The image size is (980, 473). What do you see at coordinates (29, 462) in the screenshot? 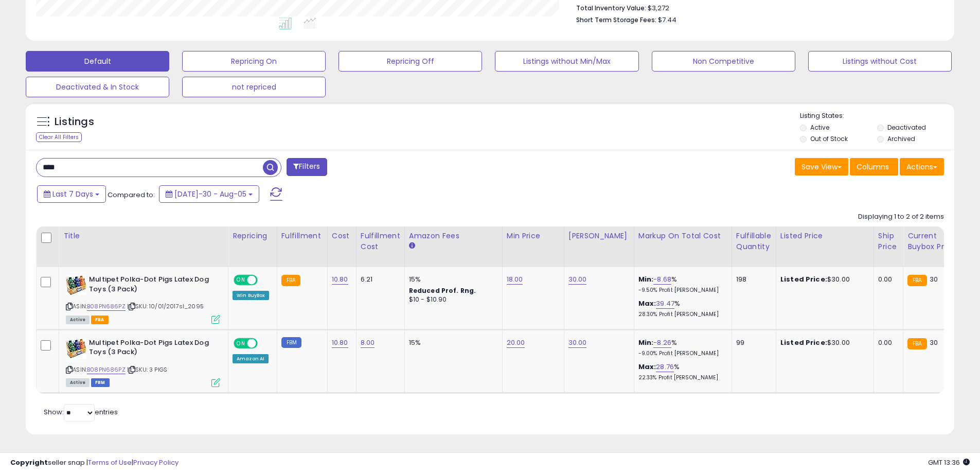
I see `strong: Copyright` at bounding box center [29, 462].